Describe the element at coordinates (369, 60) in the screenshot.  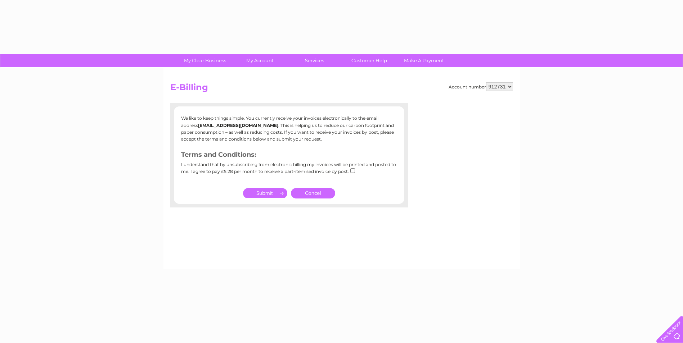
I see `a: Customer Help` at that location.